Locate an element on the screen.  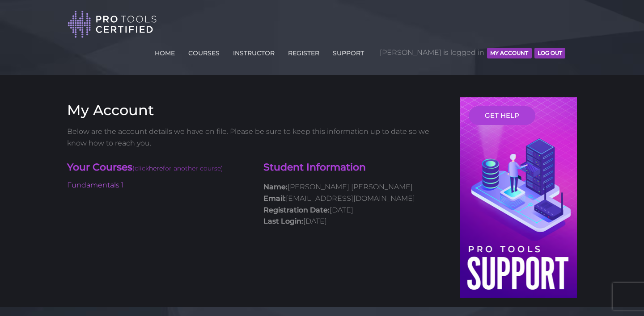
h4: Student Information is located at coordinates (355, 167).